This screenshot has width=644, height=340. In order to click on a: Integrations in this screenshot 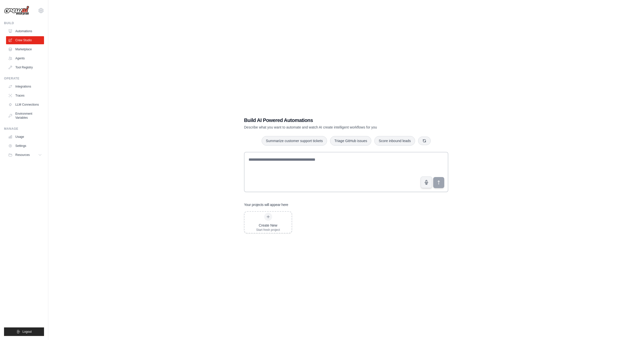, I will do `click(25, 86)`.